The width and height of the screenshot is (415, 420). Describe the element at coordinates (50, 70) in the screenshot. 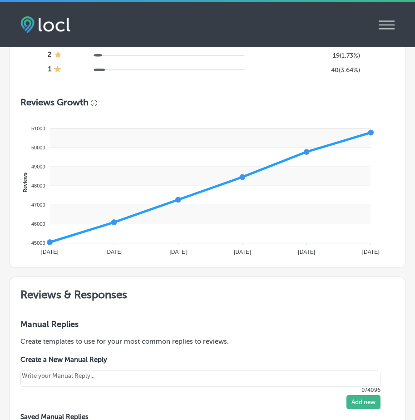

I see `h4: 1` at that location.